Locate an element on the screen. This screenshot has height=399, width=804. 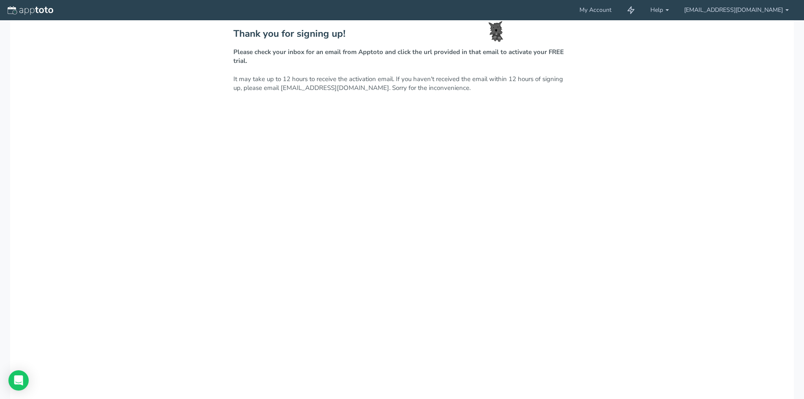
div: Open Intercom Messenger is located at coordinates (19, 380).